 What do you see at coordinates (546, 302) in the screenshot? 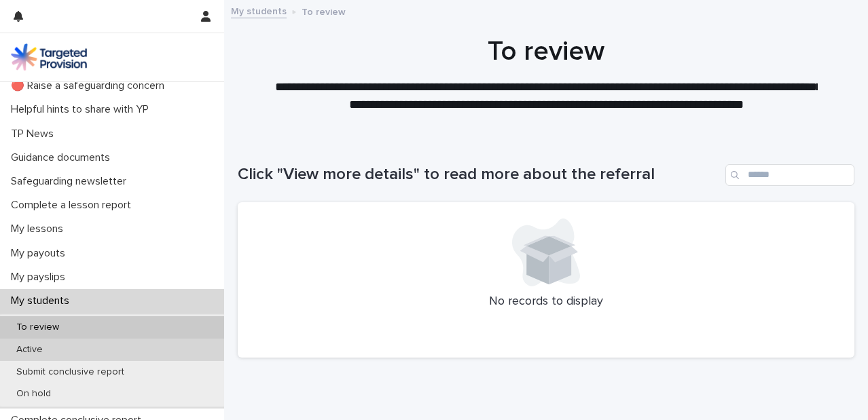
I see `p: No records to display` at bounding box center [546, 302].